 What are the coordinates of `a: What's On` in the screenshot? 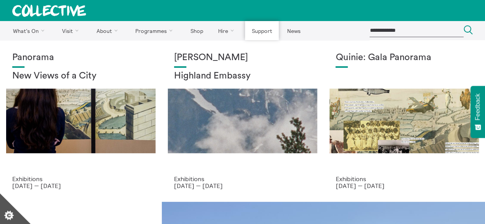 It's located at (30, 31).